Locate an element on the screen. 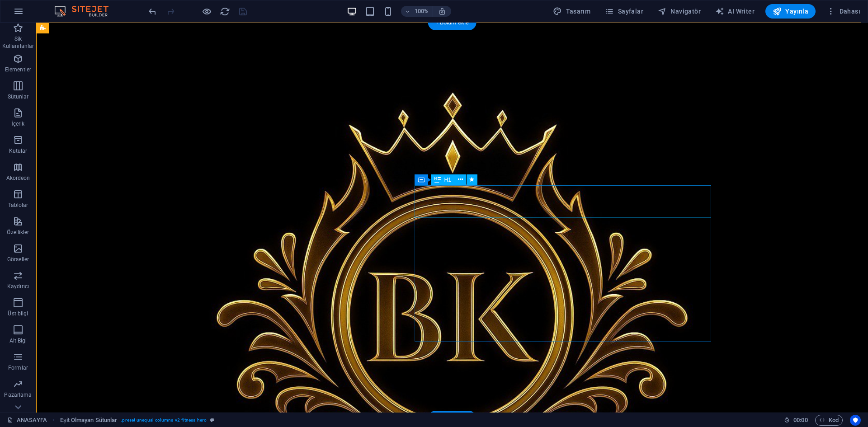 The width and height of the screenshot is (868, 427). span: Dahası is located at coordinates (844, 11).